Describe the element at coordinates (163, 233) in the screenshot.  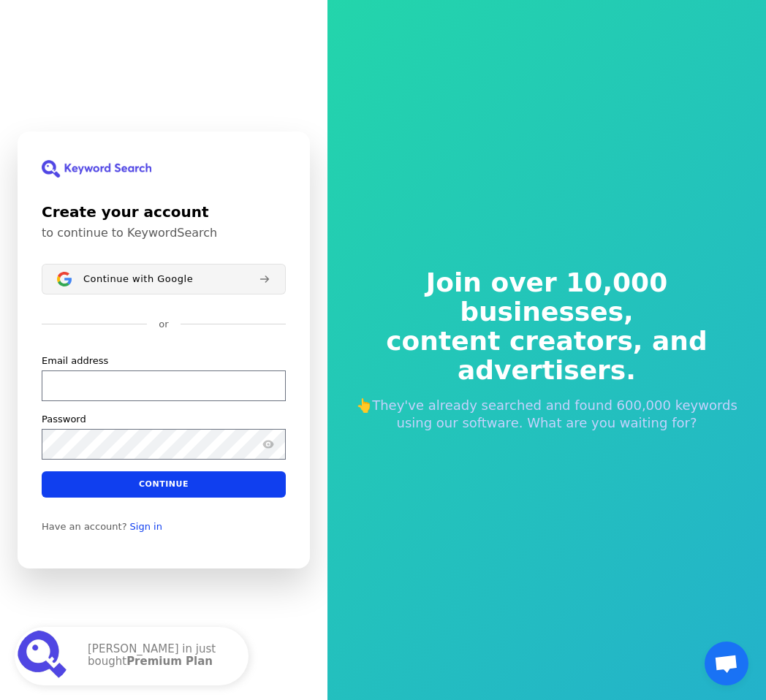
I see `p: to continue to KeywordSearch` at that location.